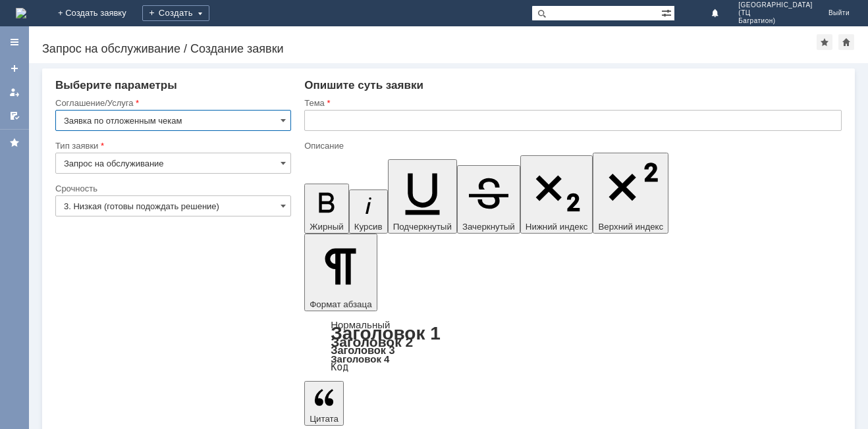 The width and height of the screenshot is (868, 429). What do you see at coordinates (361, 325) in the screenshot?
I see `a: Нормальный` at bounding box center [361, 325].